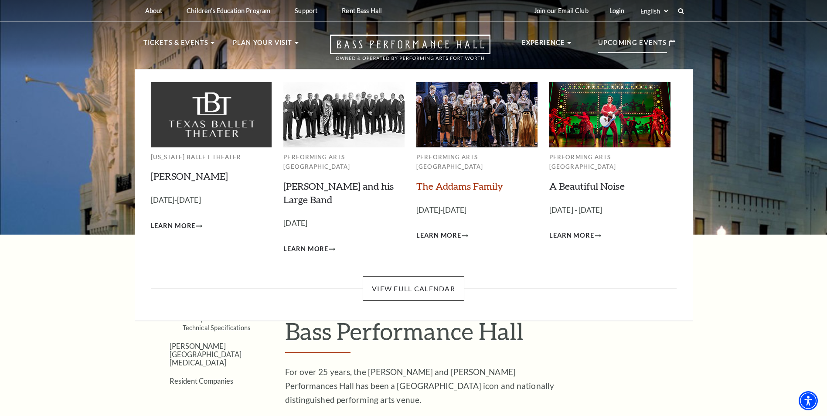 The height and width of the screenshot is (416, 827). I want to click on a: Resident Companies, so click(201, 381).